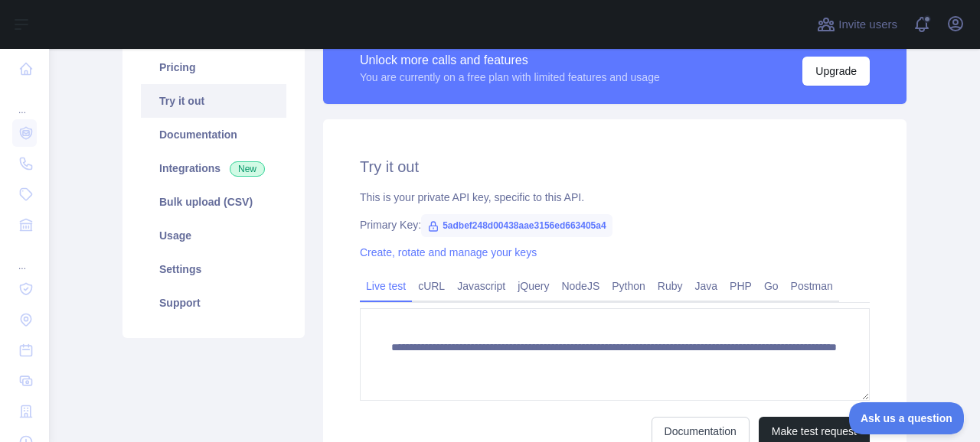 The width and height of the screenshot is (980, 442). What do you see at coordinates (213, 168) in the screenshot?
I see `a: Integrations New` at bounding box center [213, 168].